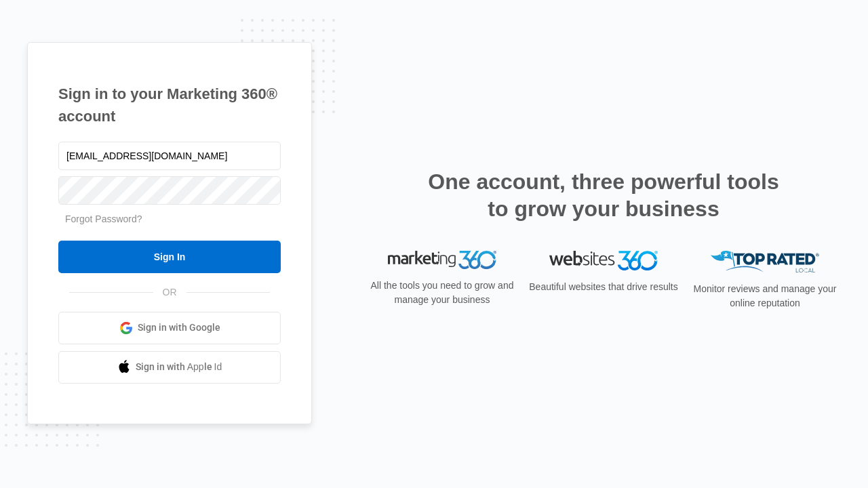 This screenshot has width=868, height=488. Describe the element at coordinates (765, 262) in the screenshot. I see `img: Top Rated Local` at that location.